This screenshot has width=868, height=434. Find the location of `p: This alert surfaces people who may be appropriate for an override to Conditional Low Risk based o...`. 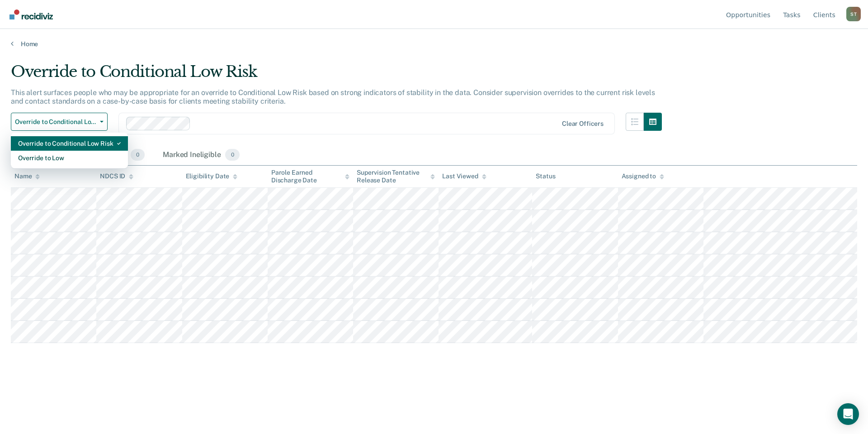

p: This alert surfaces people who may be appropriate for an override to Conditional Low Risk based o... is located at coordinates (333, 97).